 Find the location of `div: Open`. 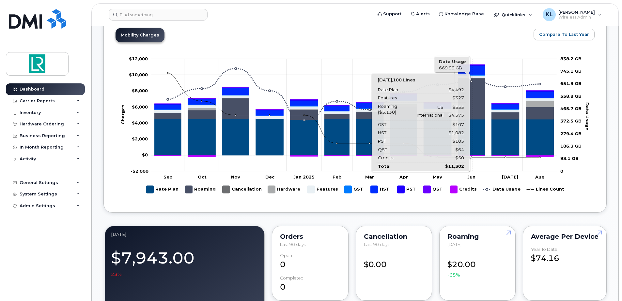

div: Open is located at coordinates (286, 256).